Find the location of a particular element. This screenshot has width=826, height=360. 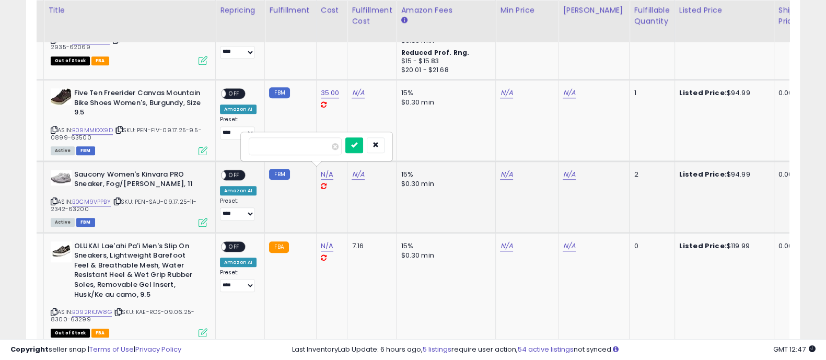

b: Five Ten Freerider Canvas Mountain Bike Shoes Women's, Burgundy, Size 9.5 is located at coordinates (137, 104).